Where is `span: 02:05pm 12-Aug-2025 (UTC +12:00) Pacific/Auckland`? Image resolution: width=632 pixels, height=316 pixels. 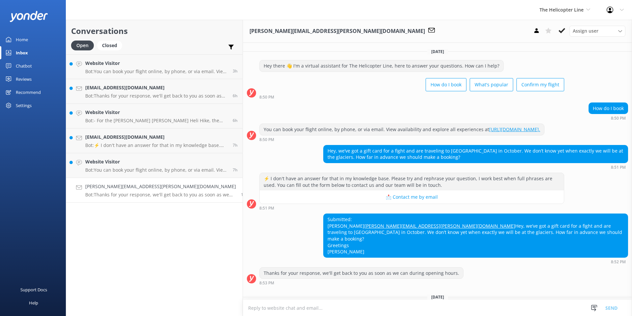
span: 02:05pm 12-Aug-2025 (UTC +12:00) Pacific/Auckland is located at coordinates (235, 71).